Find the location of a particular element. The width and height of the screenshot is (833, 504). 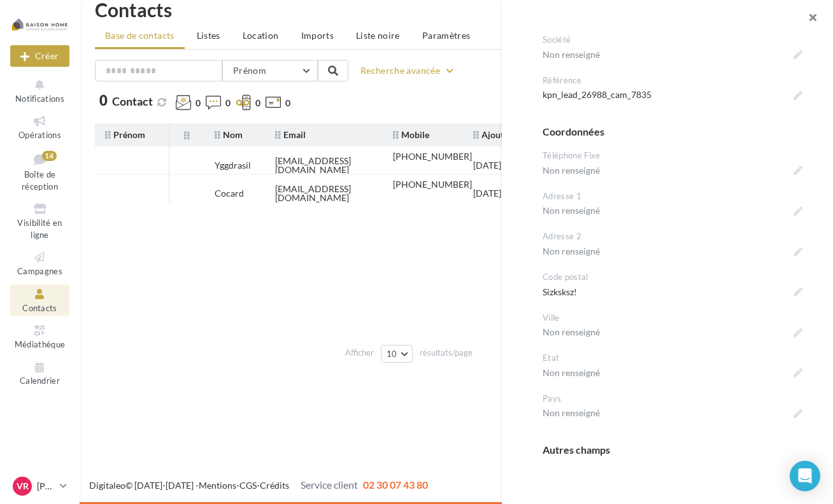

a: Campagnes is located at coordinates (40, 263).